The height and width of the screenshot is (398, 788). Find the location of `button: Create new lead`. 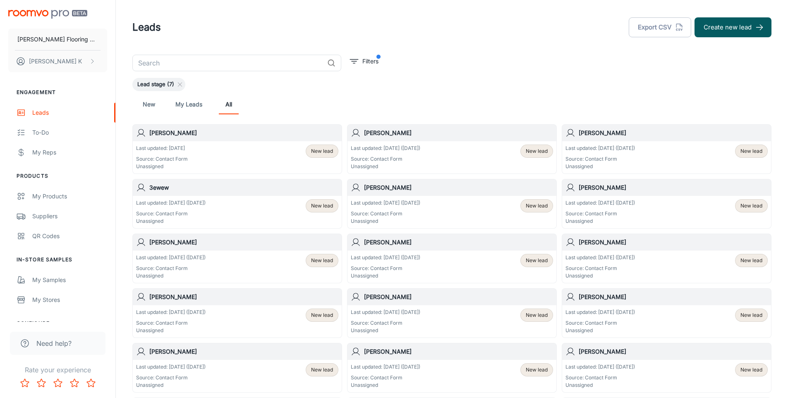

button: Create new lead is located at coordinates (733, 27).